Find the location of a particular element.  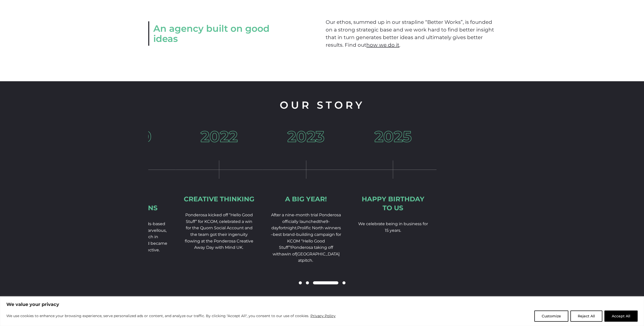

h3: 2020 is located at coordinates (132, 137).